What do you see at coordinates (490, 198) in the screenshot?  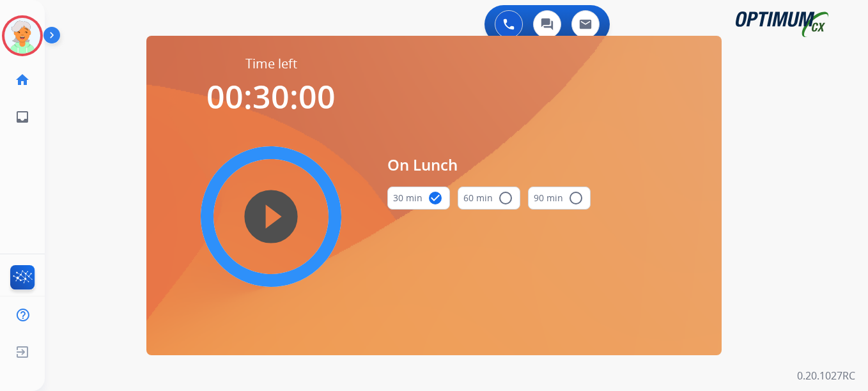 I see `button: 60 min` at bounding box center [490, 198].